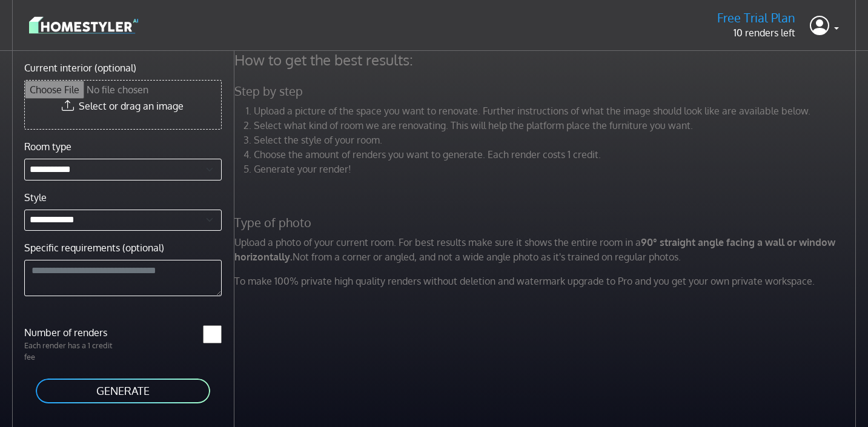 The height and width of the screenshot is (427, 868). Describe the element at coordinates (756, 18) in the screenshot. I see `h5: Free Trial Plan` at that location.